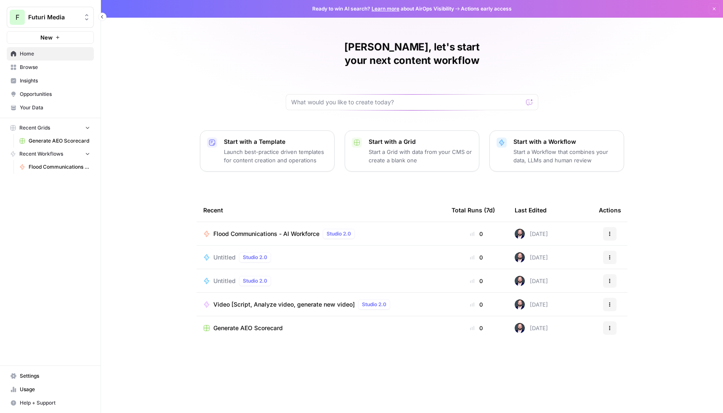 Image resolution: width=723 pixels, height=413 pixels. Describe the element at coordinates (55, 403) in the screenshot. I see `span: Help + Support` at that location.